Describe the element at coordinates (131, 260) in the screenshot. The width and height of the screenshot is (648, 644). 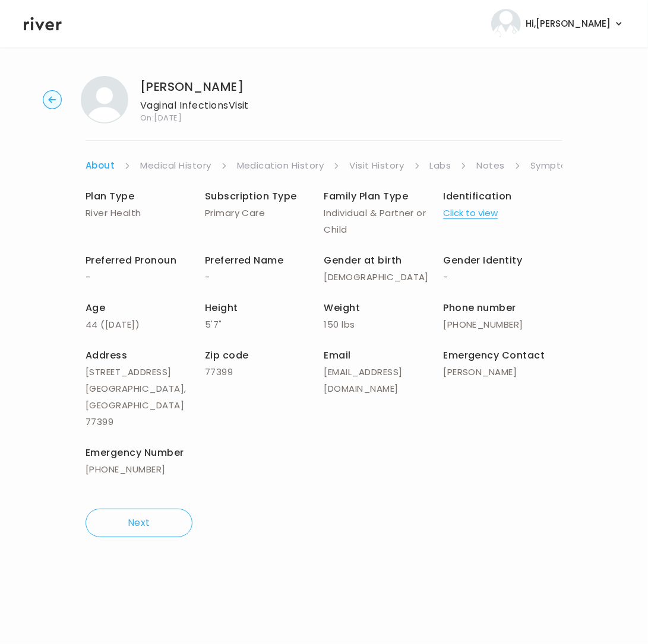
I see `span: Preferred Pronoun` at that location.